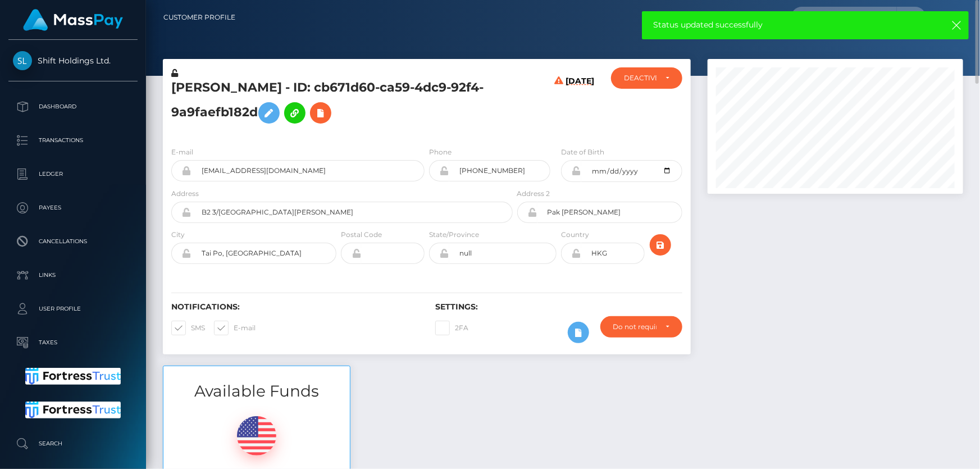 The width and height of the screenshot is (980, 469). What do you see at coordinates (73, 309) in the screenshot?
I see `a: User Profile` at bounding box center [73, 309].